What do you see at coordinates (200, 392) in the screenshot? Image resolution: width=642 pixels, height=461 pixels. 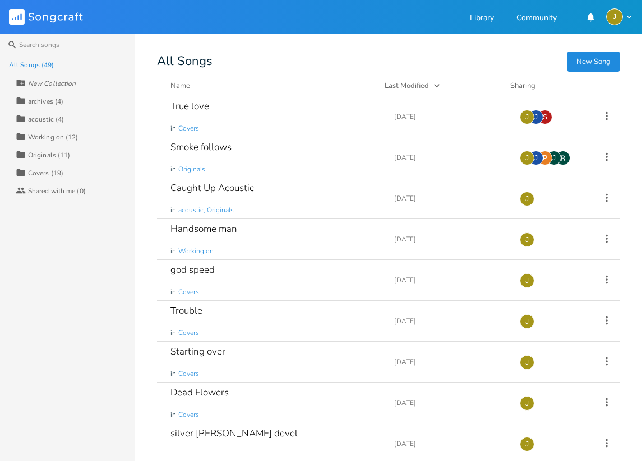 I see `div: Dead Flowers` at bounding box center [200, 392].